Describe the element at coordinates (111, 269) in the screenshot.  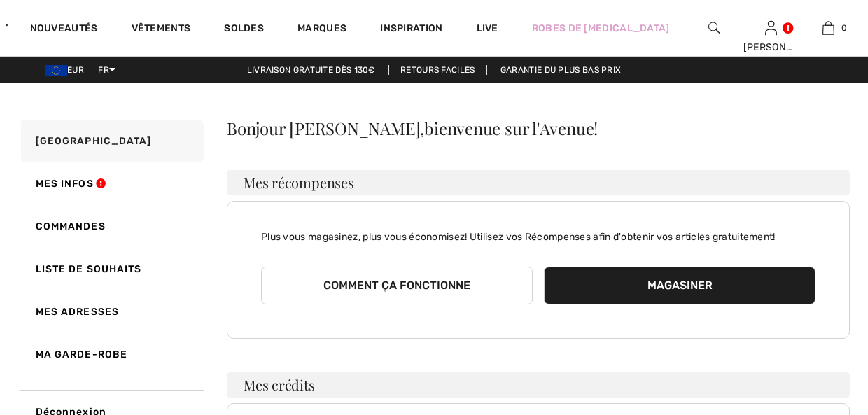
I see `a: Liste de souhaits` at that location.